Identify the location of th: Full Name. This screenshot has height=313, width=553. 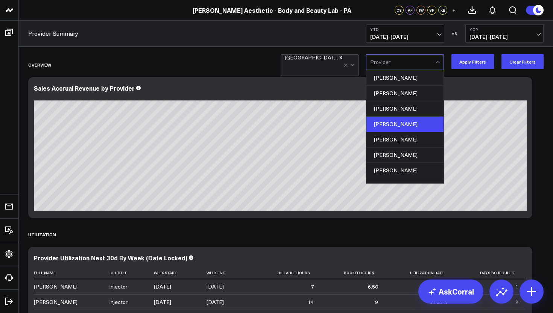
(71, 273).